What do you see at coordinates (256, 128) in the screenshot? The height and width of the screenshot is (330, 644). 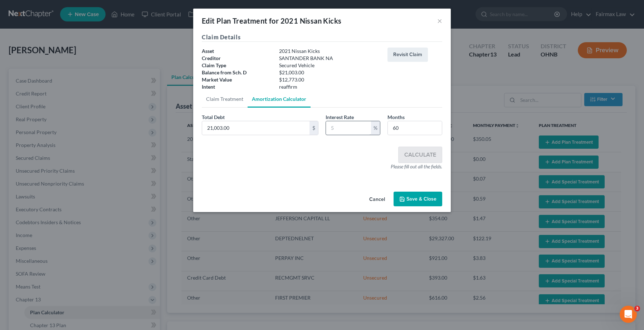 I see `input: 10,000.00` at bounding box center [256, 128].